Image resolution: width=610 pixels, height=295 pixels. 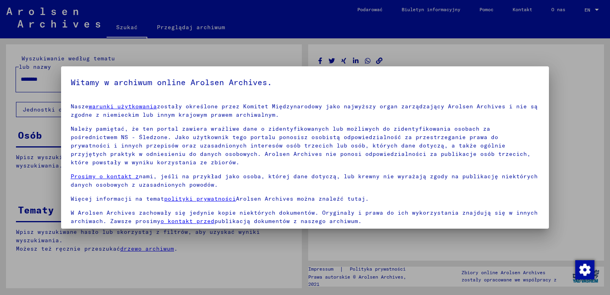 I want to click on h5: Witamy w archiwum online Arolsen Archives., so click(x=305, y=82).